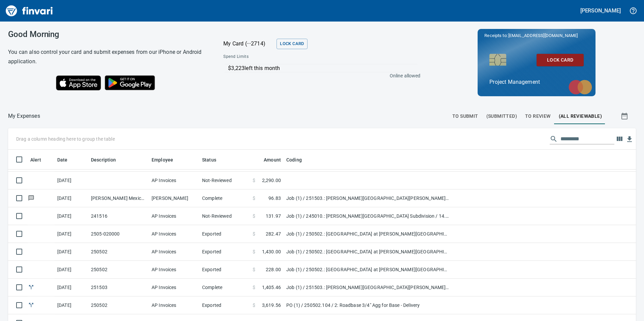 The height and width of the screenshot is (321, 644). What do you see at coordinates (248, 44) in the screenshot?
I see `p: My Card (···2714)` at bounding box center [248, 44].